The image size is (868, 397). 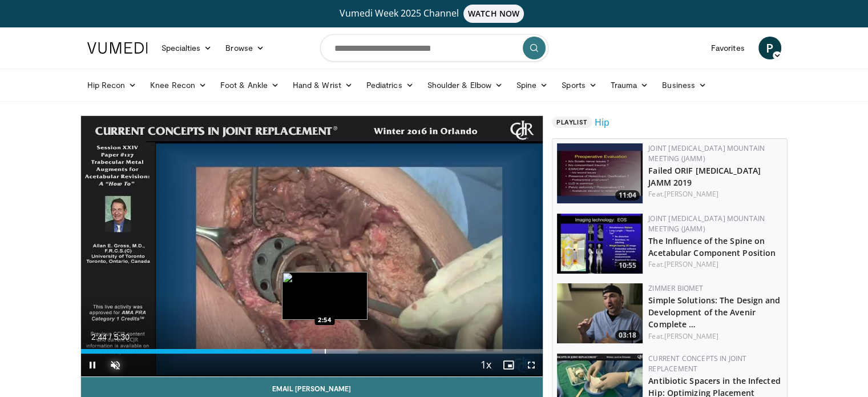 I want to click on img: e2a98b0c-fbf7-4c40-a406-010571208619.150x105_q85_crop-smart_upscale.jpg, so click(x=600, y=313).